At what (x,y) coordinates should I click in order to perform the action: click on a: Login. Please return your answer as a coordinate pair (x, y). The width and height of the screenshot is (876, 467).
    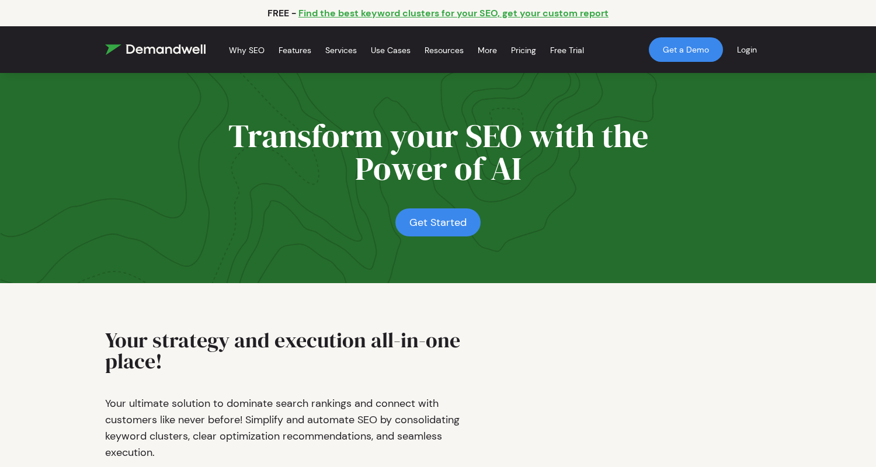
    Looking at the image, I should click on (747, 50).